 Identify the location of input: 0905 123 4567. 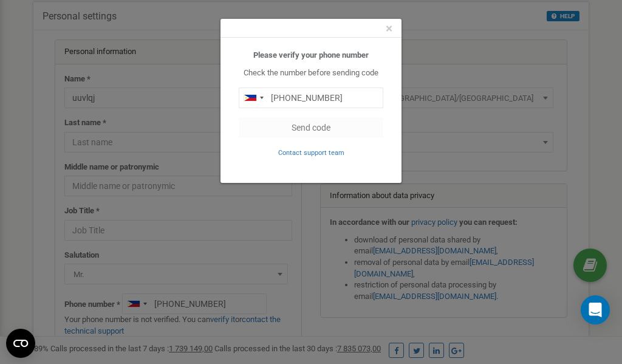
(311, 98).